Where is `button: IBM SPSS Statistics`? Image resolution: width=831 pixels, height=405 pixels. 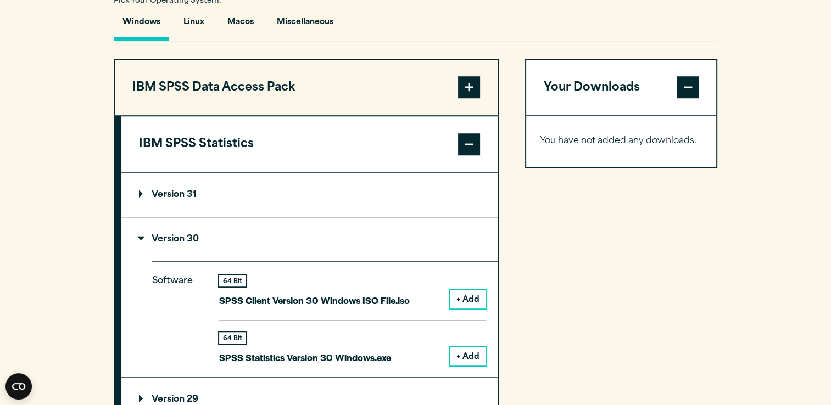 button: IBM SPSS Statistics is located at coordinates (309, 144).